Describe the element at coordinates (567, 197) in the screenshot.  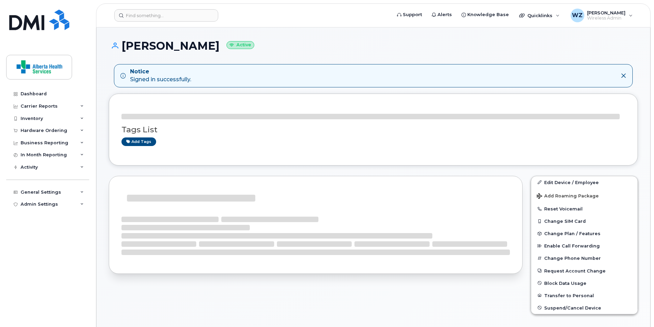
I see `span: Add Roaming Package` at that location.